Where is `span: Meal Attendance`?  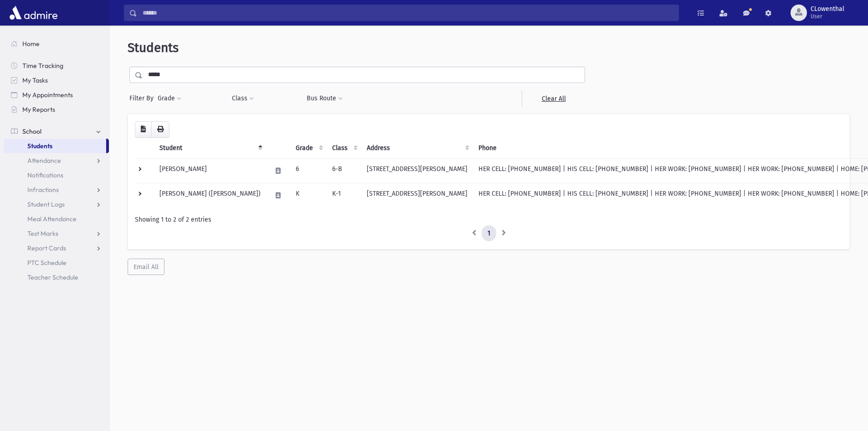
span: Meal Attendance is located at coordinates (52, 219).